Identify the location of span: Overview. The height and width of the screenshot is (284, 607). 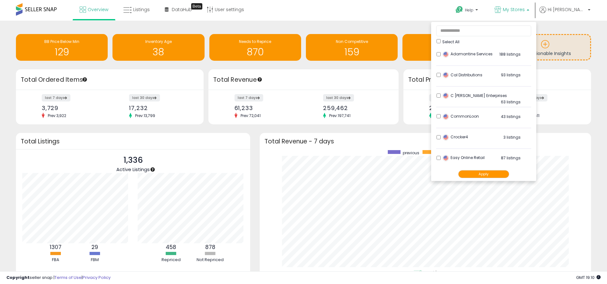
(98, 10).